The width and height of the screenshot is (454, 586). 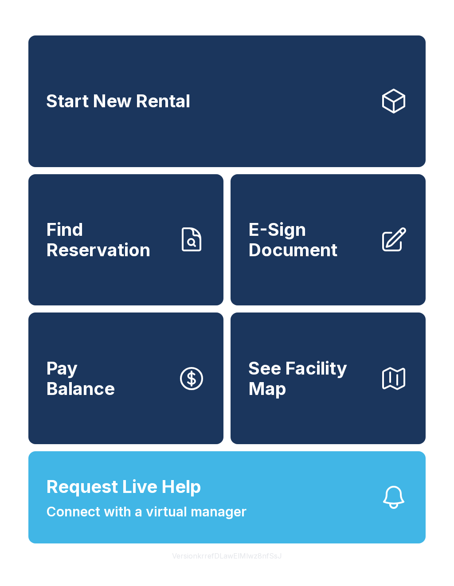 What do you see at coordinates (118, 101) in the screenshot?
I see `span: Start New Rental` at bounding box center [118, 101].